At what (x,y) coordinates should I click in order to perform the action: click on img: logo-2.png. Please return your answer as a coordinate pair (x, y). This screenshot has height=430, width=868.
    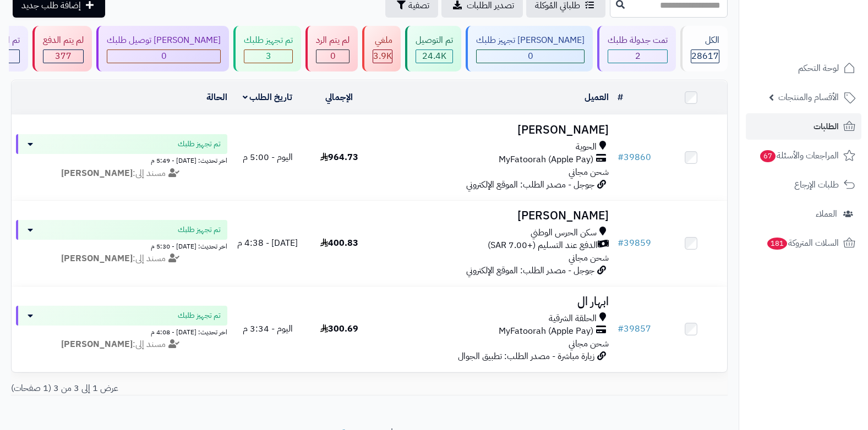
    Looking at the image, I should click on (825, 37).